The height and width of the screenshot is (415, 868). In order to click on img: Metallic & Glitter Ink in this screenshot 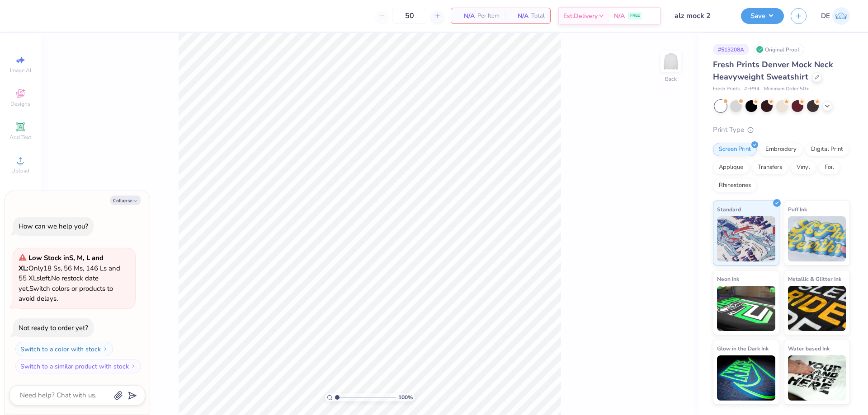, I will do `click(817, 308)`.